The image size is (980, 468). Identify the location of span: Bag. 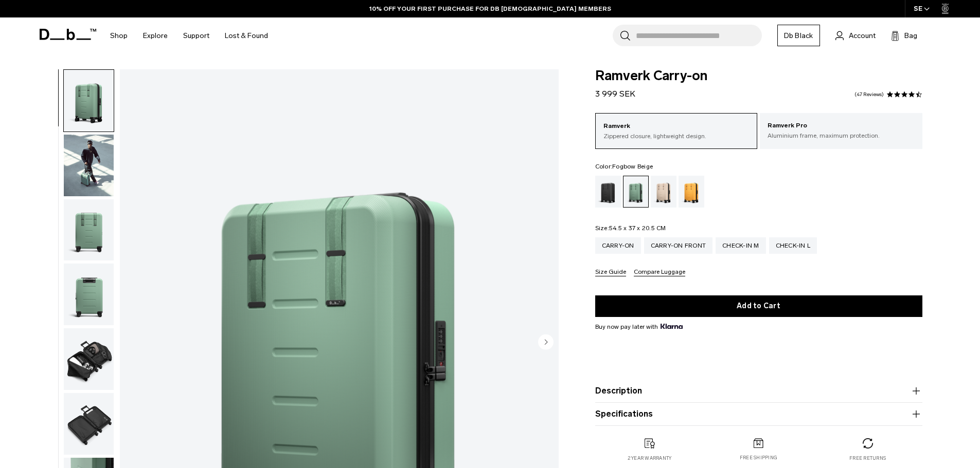
(910, 35).